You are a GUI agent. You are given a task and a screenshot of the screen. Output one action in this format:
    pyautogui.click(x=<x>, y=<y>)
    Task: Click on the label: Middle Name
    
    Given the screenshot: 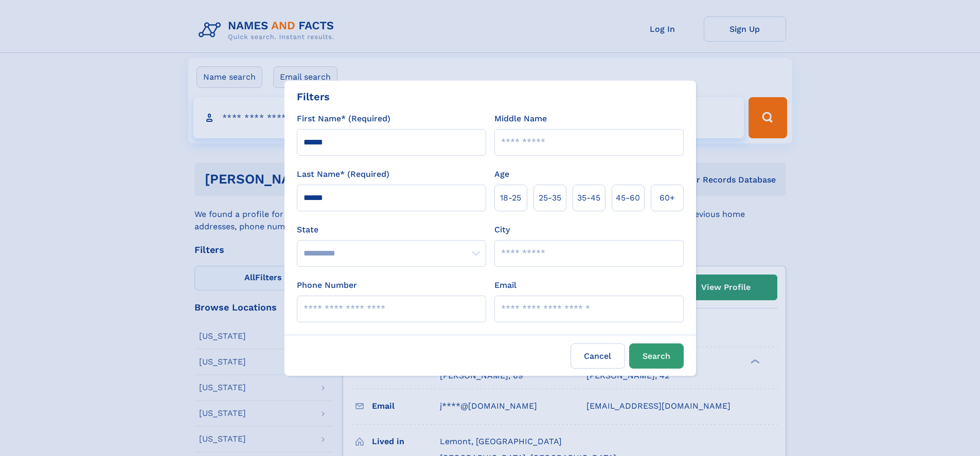 What is the action you would take?
    pyautogui.click(x=520, y=119)
    